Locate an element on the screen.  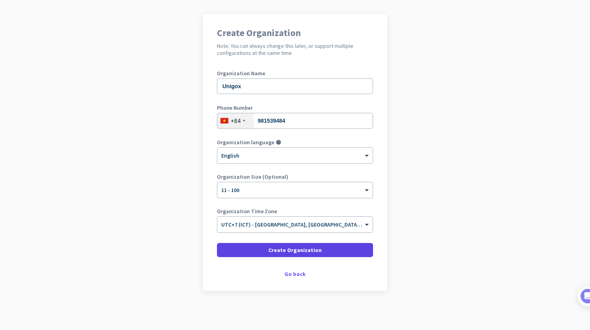
h1: Create Organization is located at coordinates (295, 33).